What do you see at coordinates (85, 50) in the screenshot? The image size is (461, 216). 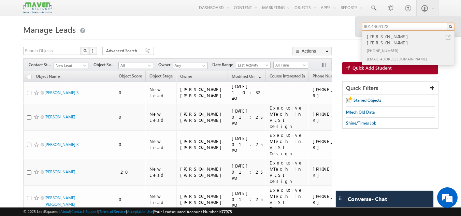 I see `img: Search` at bounding box center [85, 50].